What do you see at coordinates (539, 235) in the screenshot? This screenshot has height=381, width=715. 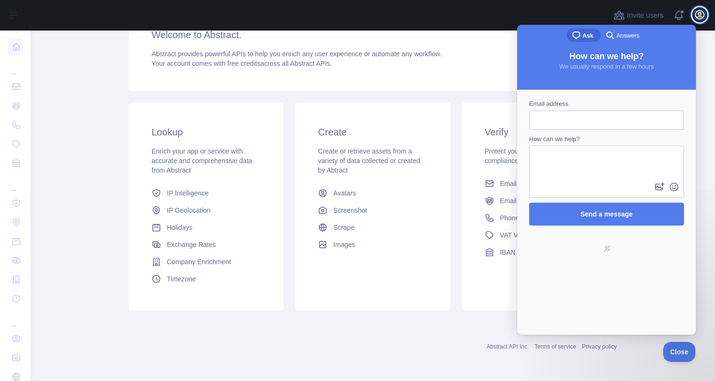 I see `a: VAT Validation` at bounding box center [539, 235].